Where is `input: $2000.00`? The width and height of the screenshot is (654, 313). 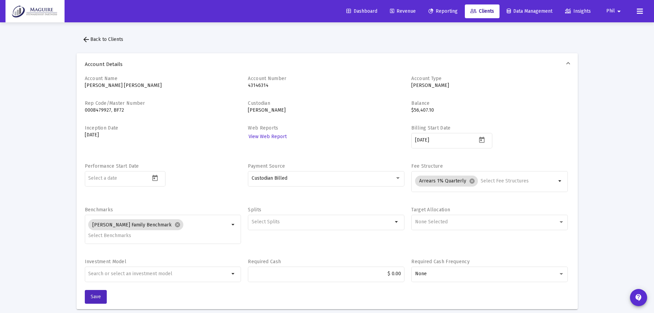 input: $2000.00 is located at coordinates (326, 274).